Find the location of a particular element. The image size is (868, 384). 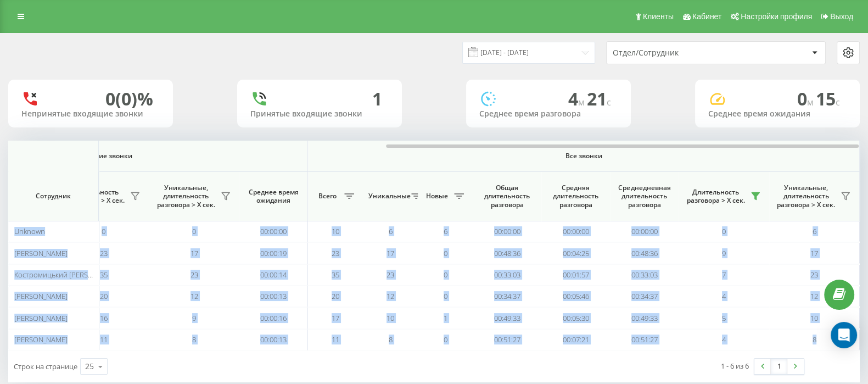

span: Unknown is located at coordinates (30, 232).